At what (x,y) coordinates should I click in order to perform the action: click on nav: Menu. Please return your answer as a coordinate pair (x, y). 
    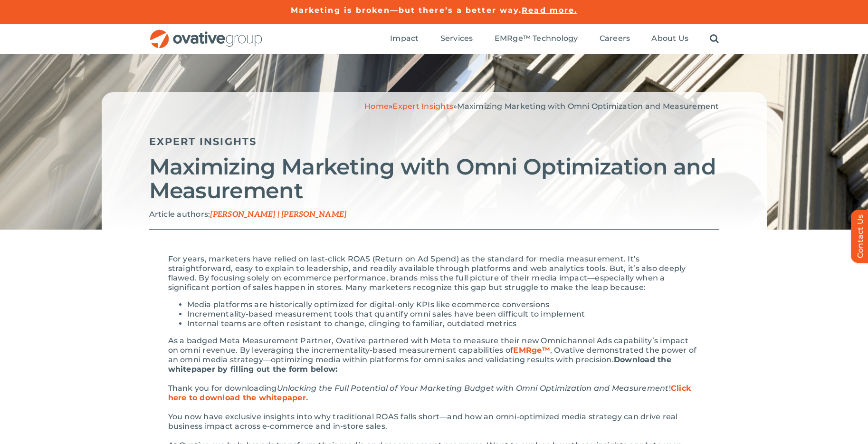
    Looking at the image, I should click on (554, 39).